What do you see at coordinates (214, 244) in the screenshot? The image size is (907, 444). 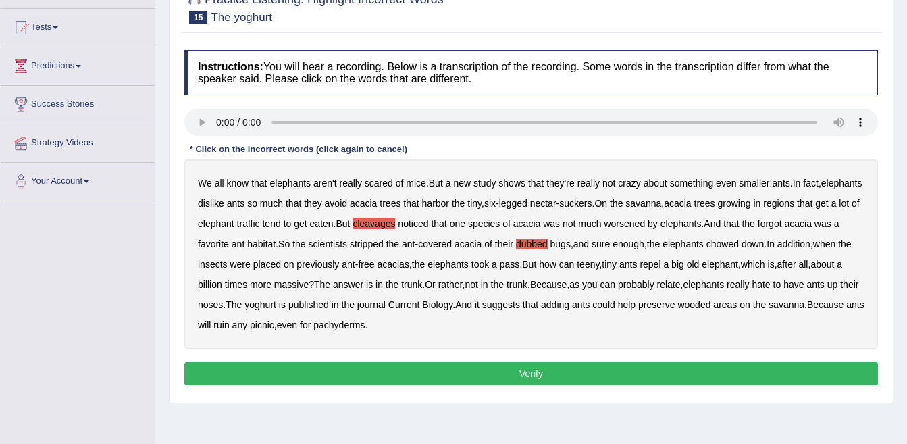 I see `b: favorite` at bounding box center [214, 244].